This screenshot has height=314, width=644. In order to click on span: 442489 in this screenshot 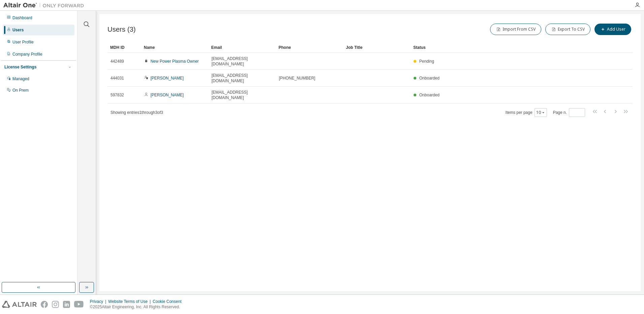, I will do `click(117, 61)`.